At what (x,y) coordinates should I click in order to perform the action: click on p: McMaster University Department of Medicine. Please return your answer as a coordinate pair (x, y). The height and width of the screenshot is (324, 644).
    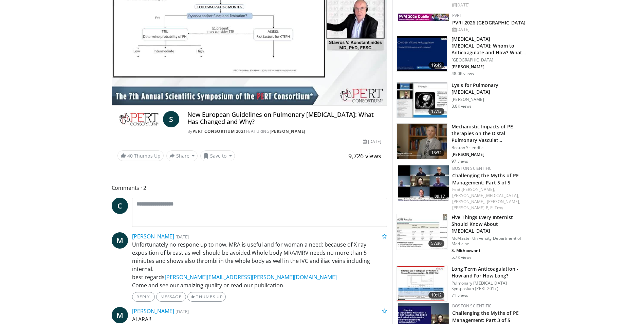
    Looking at the image, I should click on (489, 241).